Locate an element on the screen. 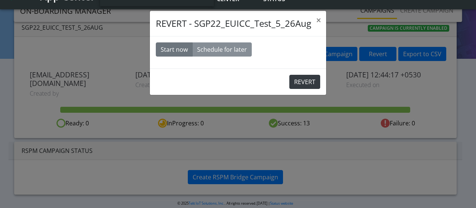 This screenshot has width=476, height=208. button: Schedule for later is located at coordinates (222, 49).